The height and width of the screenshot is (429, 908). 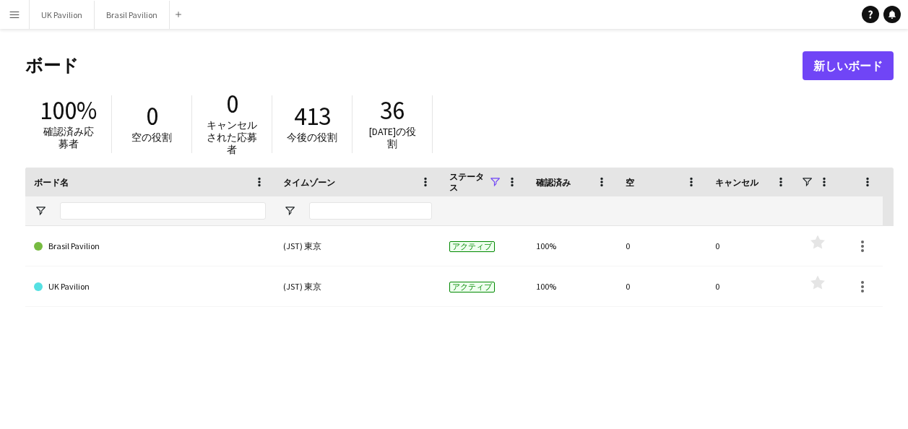 What do you see at coordinates (414, 66) in the screenshot?
I see `h1: ボード` at bounding box center [414, 66].